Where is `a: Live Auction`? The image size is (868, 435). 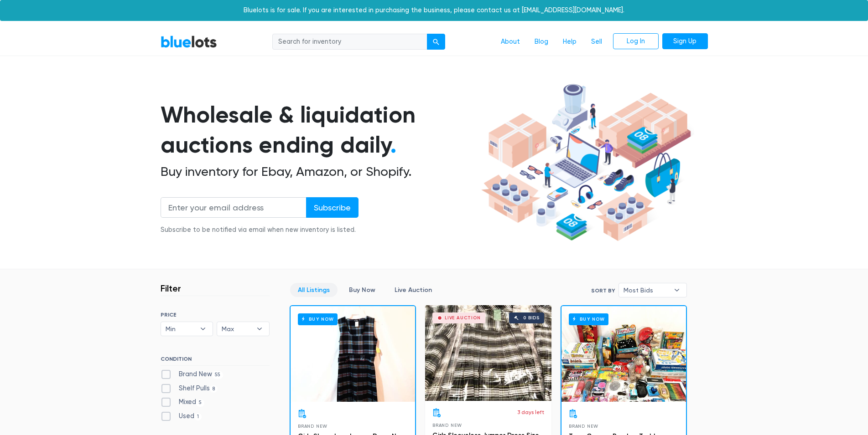
a: Live Auction is located at coordinates (413, 290).